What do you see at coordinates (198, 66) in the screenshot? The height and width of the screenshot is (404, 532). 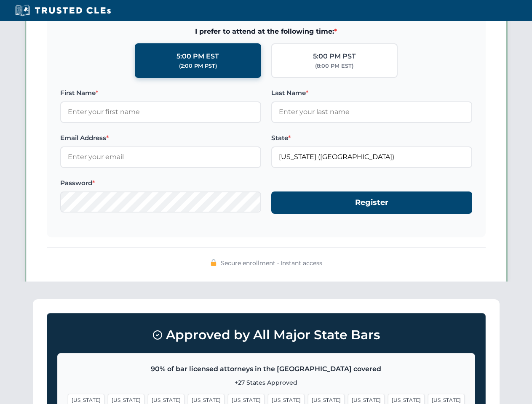 I see `div: (2:00 PM PST)` at bounding box center [198, 66].